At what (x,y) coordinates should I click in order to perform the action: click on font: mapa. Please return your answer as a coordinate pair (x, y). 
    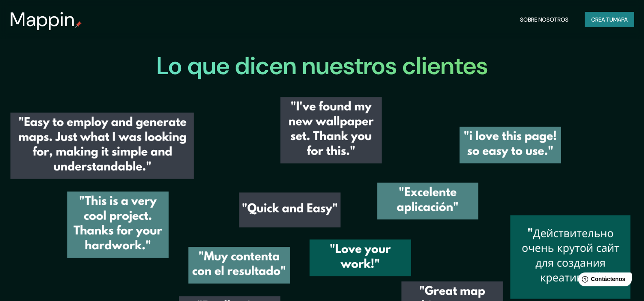
    Looking at the image, I should click on (621, 20).